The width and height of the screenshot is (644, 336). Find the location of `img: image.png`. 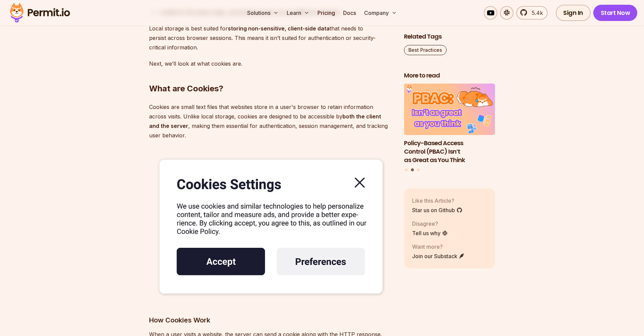

img: image.png is located at coordinates (271, 227).